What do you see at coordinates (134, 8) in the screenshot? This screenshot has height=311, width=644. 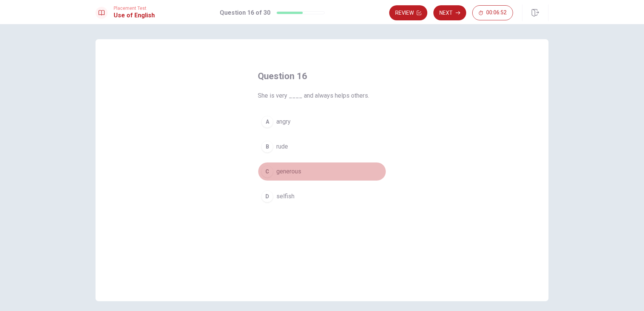 I see `span: Placement Test` at bounding box center [134, 8].